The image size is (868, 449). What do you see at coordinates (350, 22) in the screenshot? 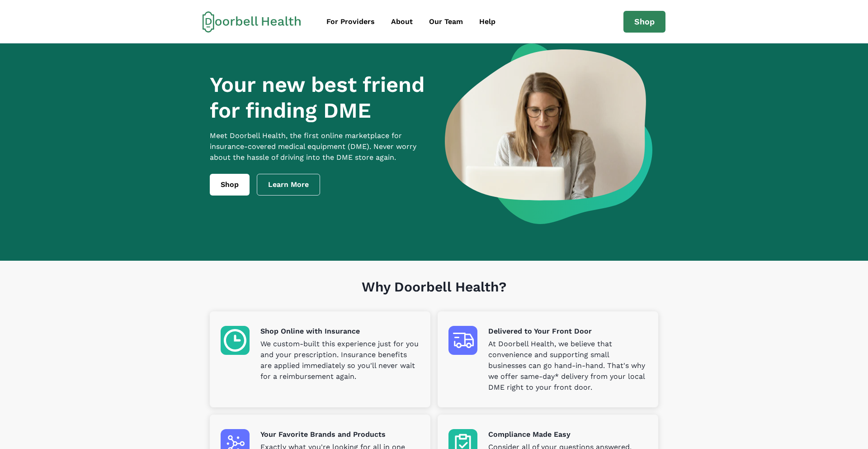
I see `div: For Providers` at bounding box center [350, 22].